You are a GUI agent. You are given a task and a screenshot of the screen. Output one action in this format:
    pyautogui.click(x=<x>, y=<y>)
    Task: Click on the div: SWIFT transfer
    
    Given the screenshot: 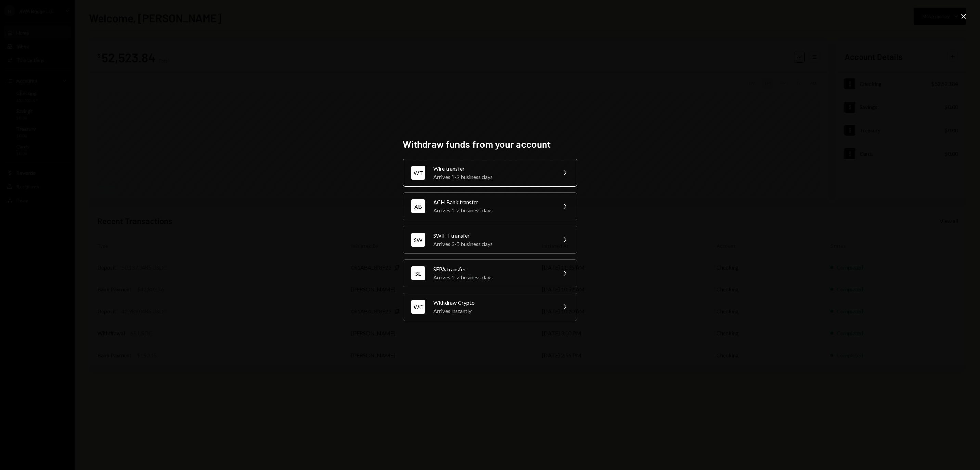 What is the action you would take?
    pyautogui.click(x=493, y=235)
    